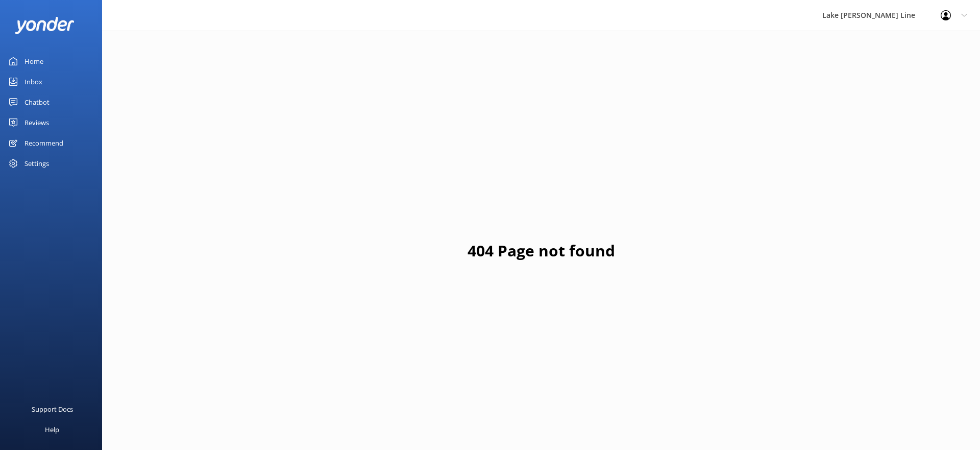 Image resolution: width=980 pixels, height=450 pixels. What do you see at coordinates (52, 429) in the screenshot?
I see `div: Help` at bounding box center [52, 429].